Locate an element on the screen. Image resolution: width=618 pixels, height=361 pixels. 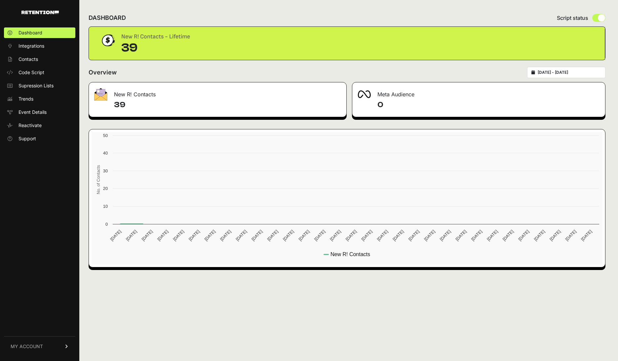
img: fa-meta-2f981b61bb99beabf952f7030308934f19ce035c18b003e963880cc3fabeebb7.png is located at coordinates (364, 94).